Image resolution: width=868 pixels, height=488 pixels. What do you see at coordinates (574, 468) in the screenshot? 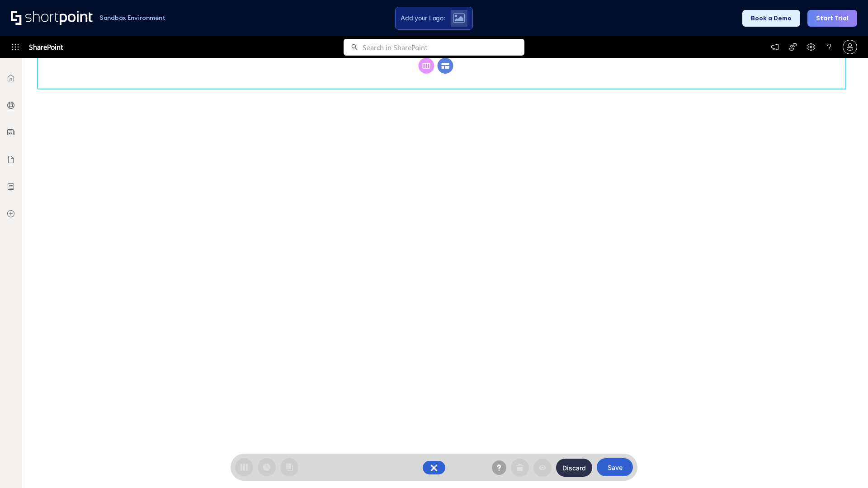
I see `button: Discard` at bounding box center [574, 468].